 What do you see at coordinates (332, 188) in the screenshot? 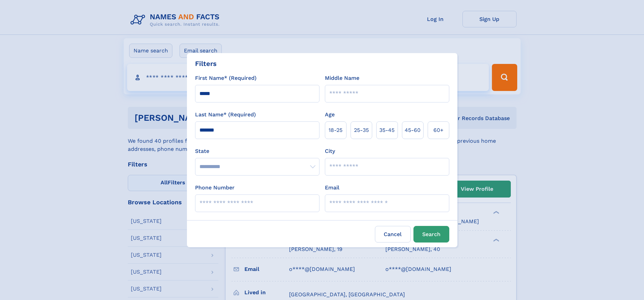
I see `label: Email` at bounding box center [332, 188].